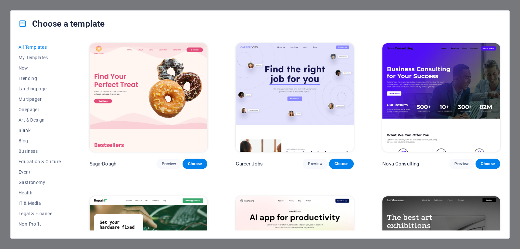 Image resolution: width=520 pixels, height=249 pixels. What do you see at coordinates (40, 151) in the screenshot?
I see `span: Business` at bounding box center [40, 151].